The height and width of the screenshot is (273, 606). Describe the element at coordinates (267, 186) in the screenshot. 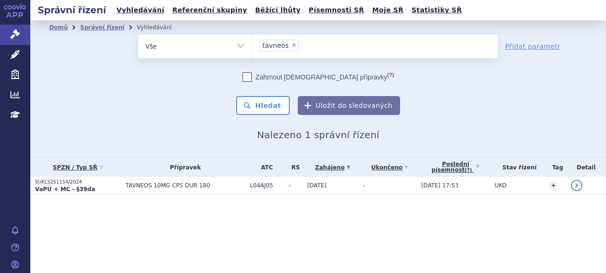

I see `span: L04AJ05` at that location.